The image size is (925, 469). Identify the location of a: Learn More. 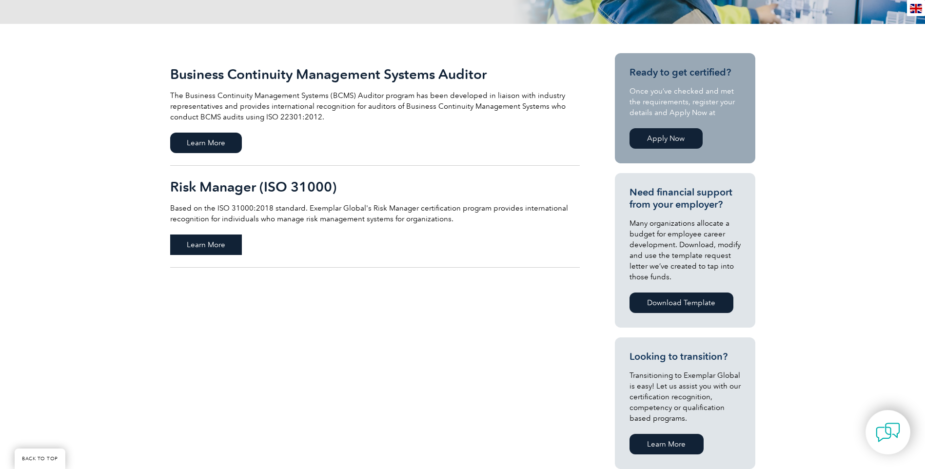
(666, 444).